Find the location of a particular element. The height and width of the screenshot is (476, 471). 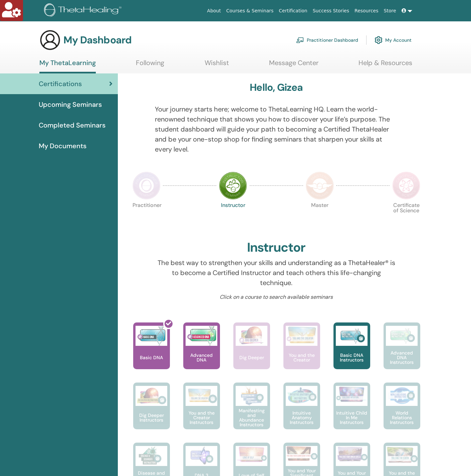

a: Help & Resources is located at coordinates (385, 65).